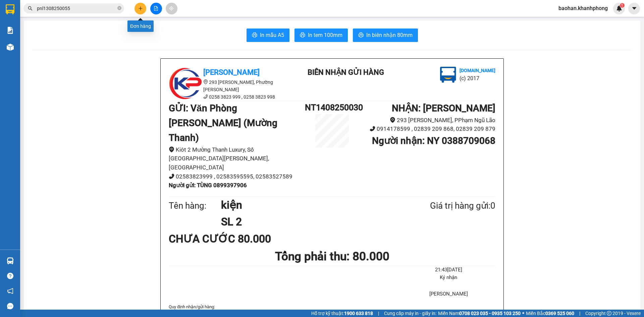 This screenshot has width=644, height=317. Describe the element at coordinates (390, 35) in the screenshot. I see `span: In biên nhận 80mm` at that location.